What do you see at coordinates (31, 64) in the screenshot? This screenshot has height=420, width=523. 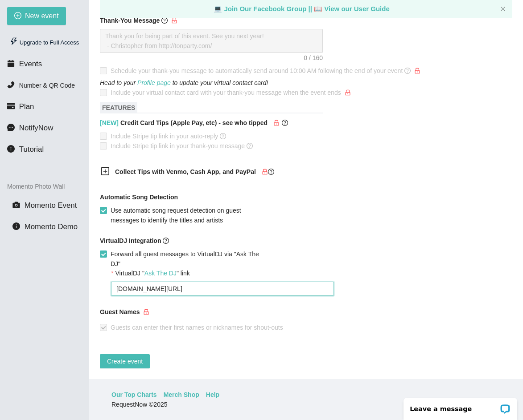 I see `span: Events` at bounding box center [31, 64].